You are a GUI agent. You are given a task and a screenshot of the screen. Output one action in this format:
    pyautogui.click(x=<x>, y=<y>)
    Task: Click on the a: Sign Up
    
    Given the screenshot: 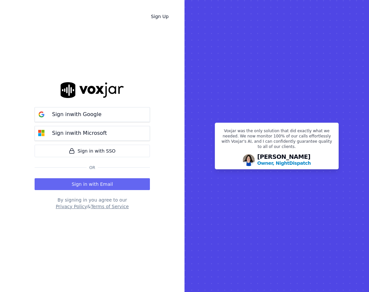 What is the action you would take?
    pyautogui.click(x=160, y=16)
    